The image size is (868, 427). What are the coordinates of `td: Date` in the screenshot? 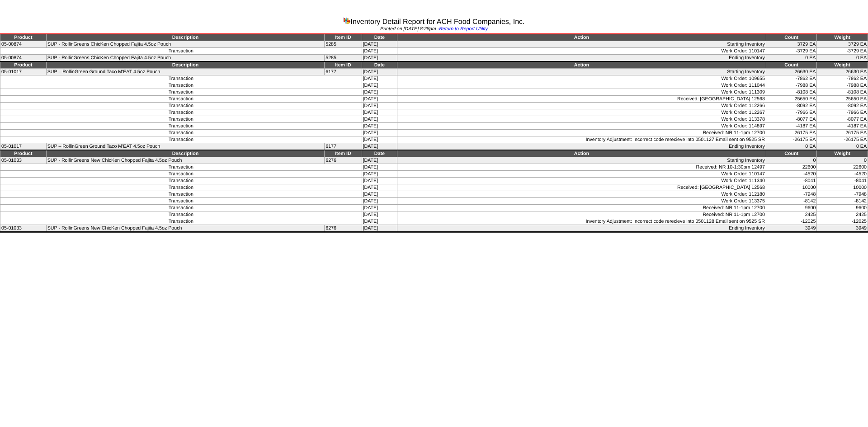 It's located at (379, 154).